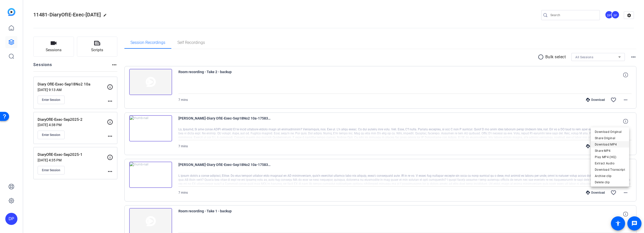 The height and width of the screenshot is (233, 644). I want to click on span: Download Transcript, so click(610, 169).